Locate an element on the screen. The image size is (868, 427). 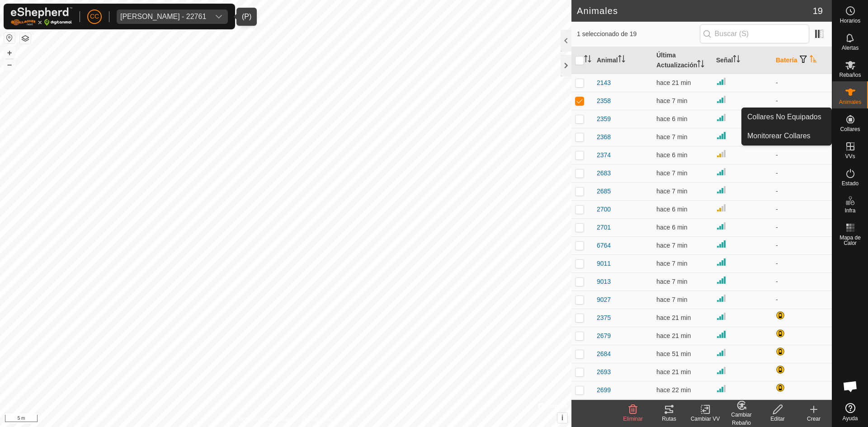
li: Monitorear Collares is located at coordinates (787, 136).